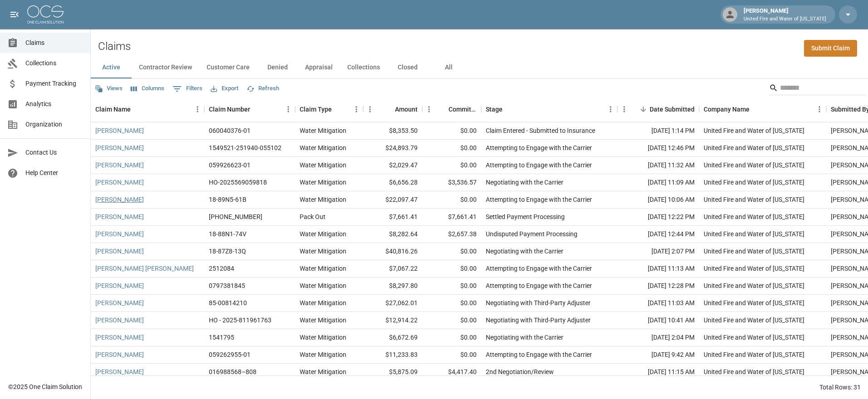  What do you see at coordinates (524, 251) in the screenshot?
I see `div: Negotiating with the Carrier` at bounding box center [524, 251].